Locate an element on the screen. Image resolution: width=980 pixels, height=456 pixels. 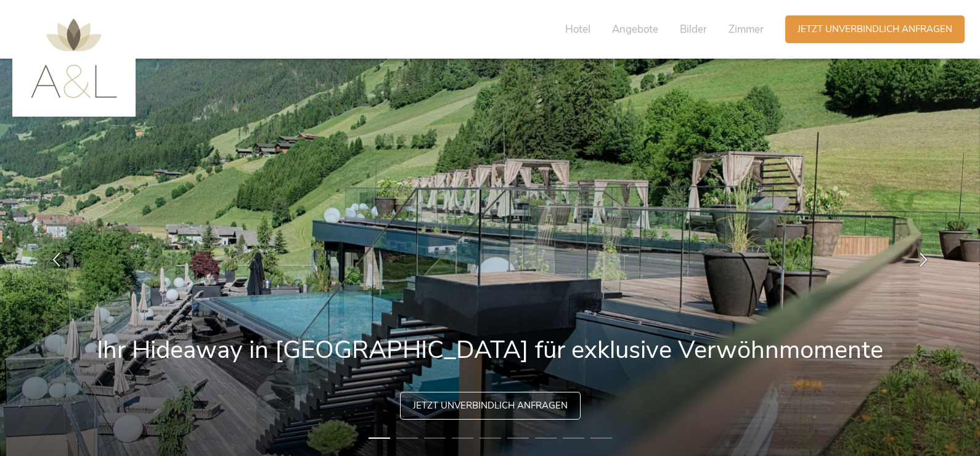
span: Zimmer is located at coordinates (746, 29).